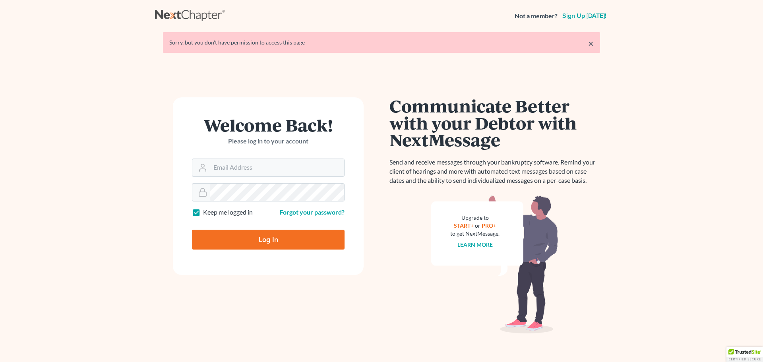 The height and width of the screenshot is (362, 763). Describe the element at coordinates (382, 43) in the screenshot. I see `div: Sorry, but you don't have permission to access this page` at that location.